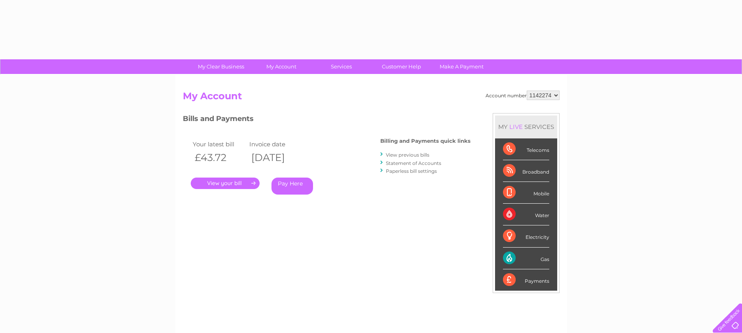 This screenshot has width=742, height=333. What do you see at coordinates (516, 127) in the screenshot?
I see `div: LIVE` at bounding box center [516, 127].